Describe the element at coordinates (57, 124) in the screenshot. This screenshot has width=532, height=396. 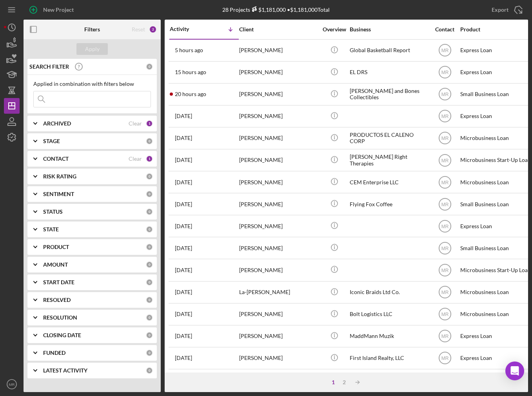
I see `b: ARCHIVED` at that location.